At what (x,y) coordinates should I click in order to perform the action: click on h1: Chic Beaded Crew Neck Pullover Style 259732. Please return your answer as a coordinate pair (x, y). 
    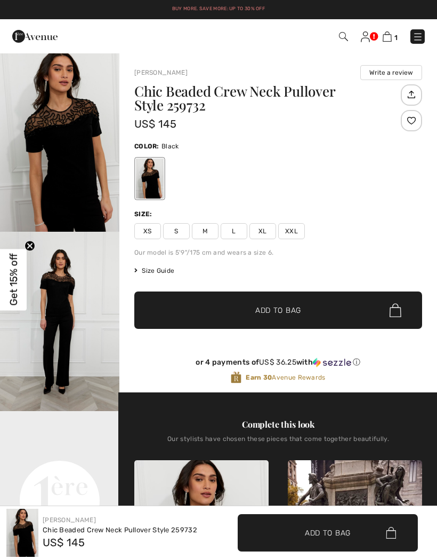
    Looking at the image, I should click on (266, 98).